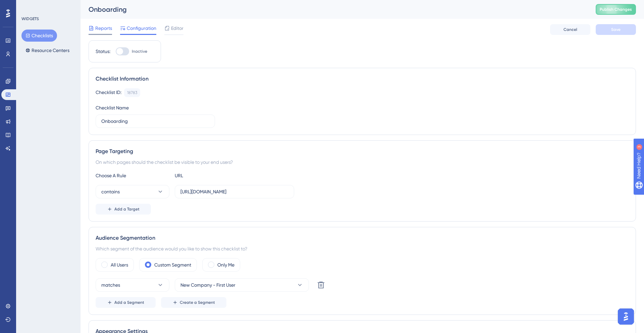 This screenshot has height=333, width=644. What do you see at coordinates (616, 9) in the screenshot?
I see `span: Publish Changes` at bounding box center [616, 9].